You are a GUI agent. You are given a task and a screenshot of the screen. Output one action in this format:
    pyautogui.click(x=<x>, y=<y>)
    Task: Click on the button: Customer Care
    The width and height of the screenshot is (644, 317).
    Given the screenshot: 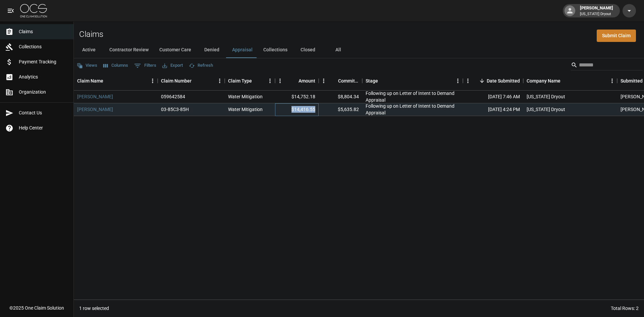 What is the action you would take?
    pyautogui.click(x=175, y=50)
    